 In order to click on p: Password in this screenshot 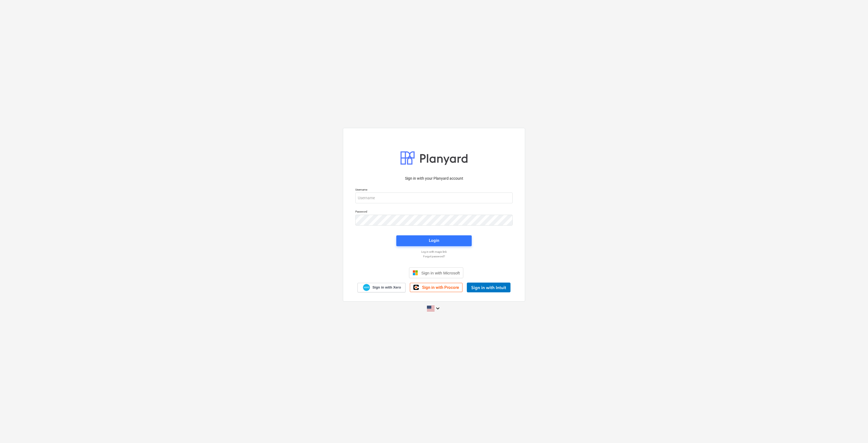, I will do `click(434, 212)`.